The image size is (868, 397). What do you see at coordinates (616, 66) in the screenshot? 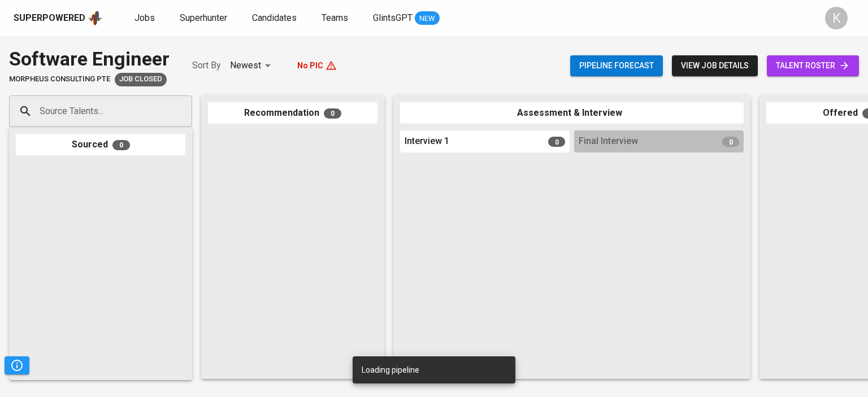
I see `span: Pipeline forecast` at bounding box center [616, 66].